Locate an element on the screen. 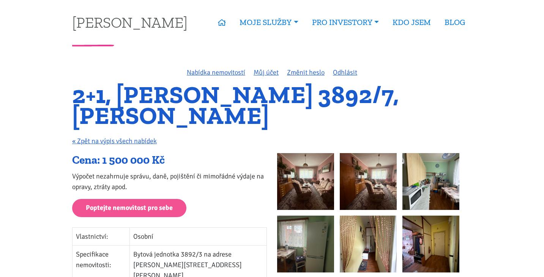 This screenshot has width=544, height=277. a: « Zpět na výpis všech nabídek is located at coordinates (114, 141).